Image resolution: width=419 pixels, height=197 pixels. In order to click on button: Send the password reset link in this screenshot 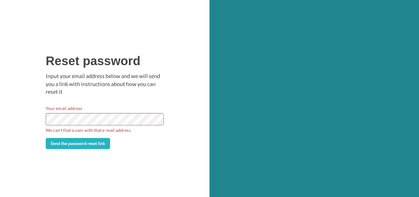, I will do `click(78, 143)`.